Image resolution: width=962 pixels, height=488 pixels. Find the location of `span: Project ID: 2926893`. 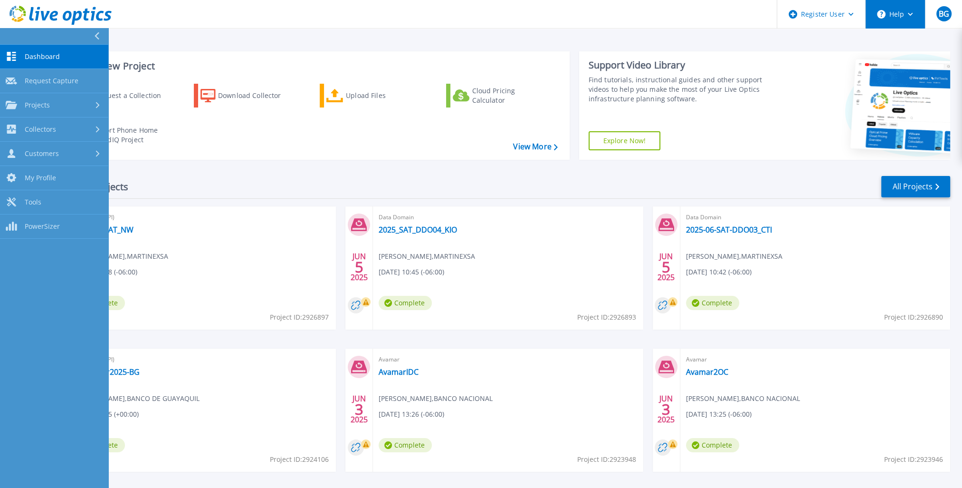

span: Project ID: 2926893 is located at coordinates (607, 317).